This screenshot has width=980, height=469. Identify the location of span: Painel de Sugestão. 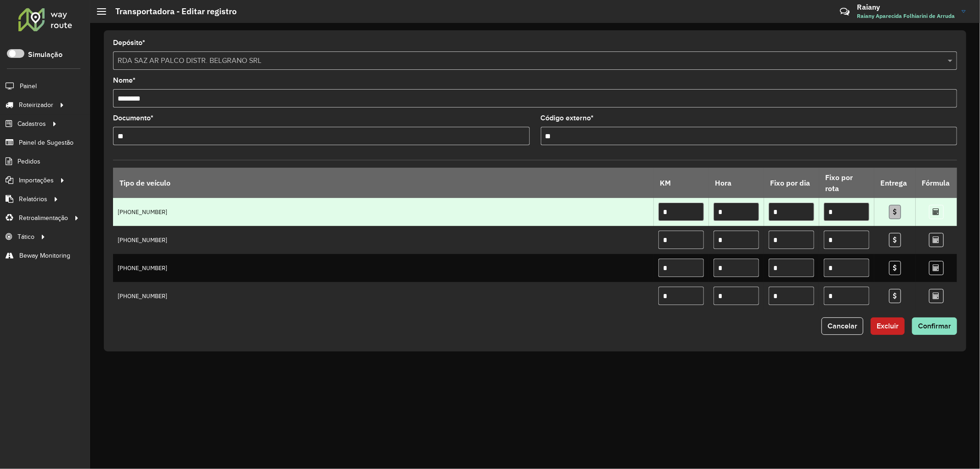
(46, 142).